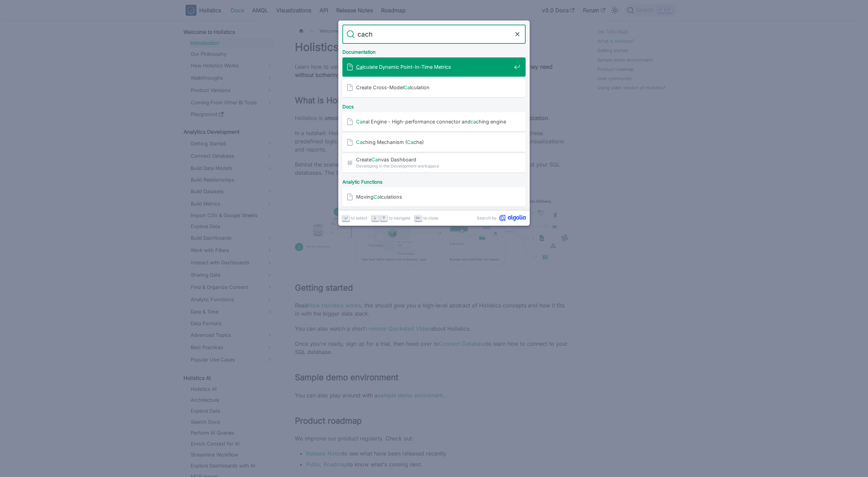 The image size is (868, 477). What do you see at coordinates (434, 122) in the screenshot?
I see `a: Canal Engine - High-performance connector andcaching engine` at bounding box center [434, 122].